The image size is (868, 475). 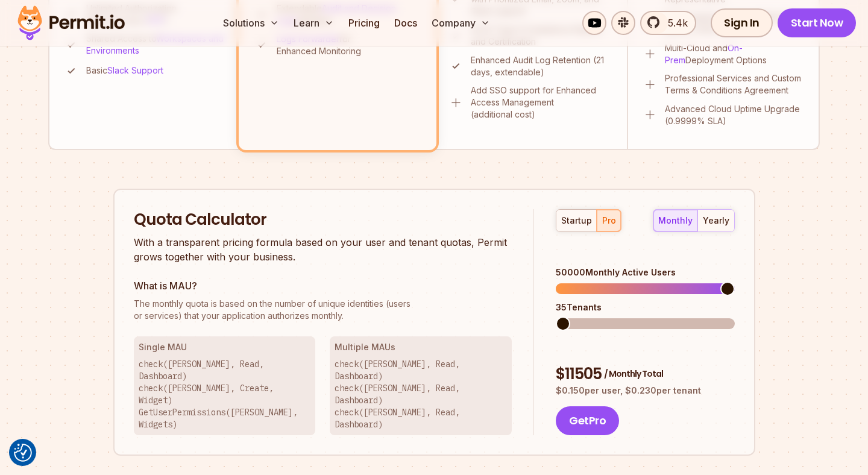 I want to click on button: GetPro, so click(x=587, y=420).